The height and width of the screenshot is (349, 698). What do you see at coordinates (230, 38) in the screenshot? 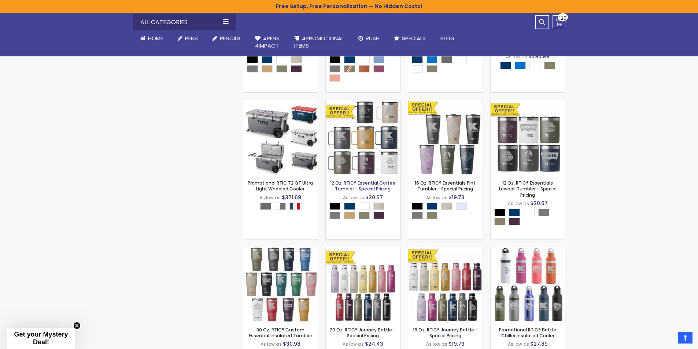
I see `span: Pencils` at bounding box center [230, 38].